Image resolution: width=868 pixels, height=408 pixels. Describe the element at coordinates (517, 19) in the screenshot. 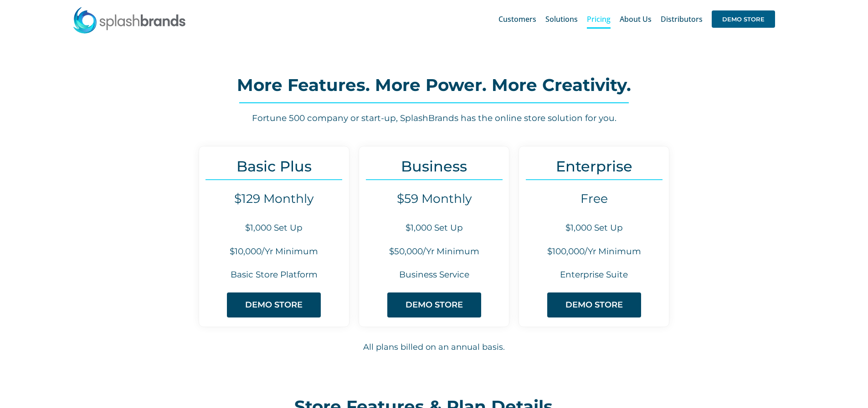

I see `span: Customers` at that location.